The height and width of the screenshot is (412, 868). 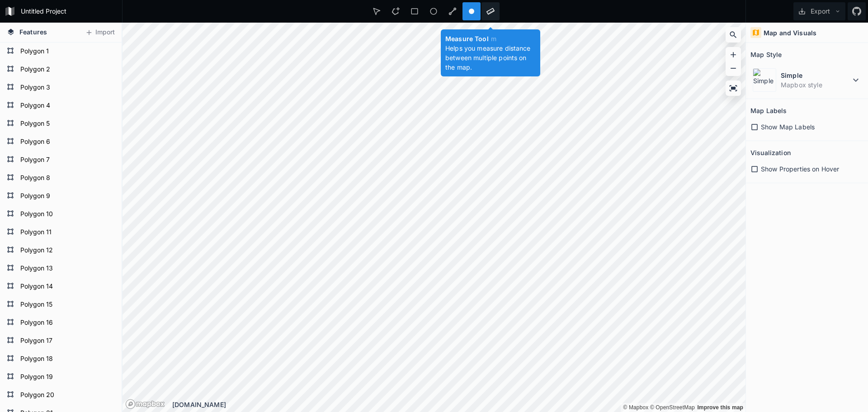 What do you see at coordinates (494, 39) in the screenshot?
I see `span: m` at bounding box center [494, 39].